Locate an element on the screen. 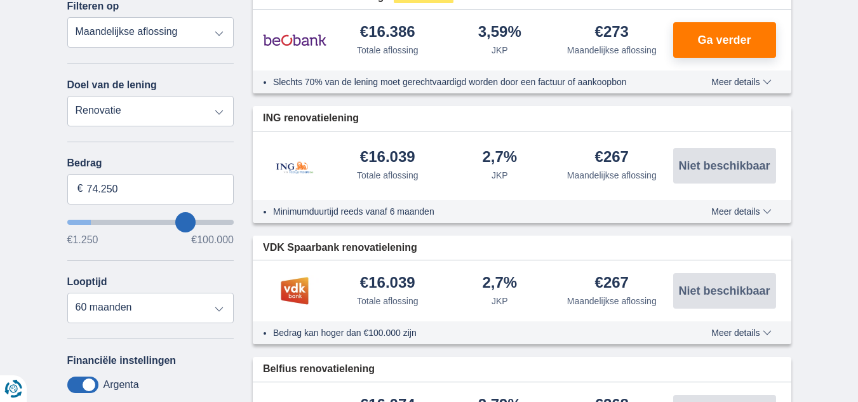  label: Argenta is located at coordinates (121, 385).